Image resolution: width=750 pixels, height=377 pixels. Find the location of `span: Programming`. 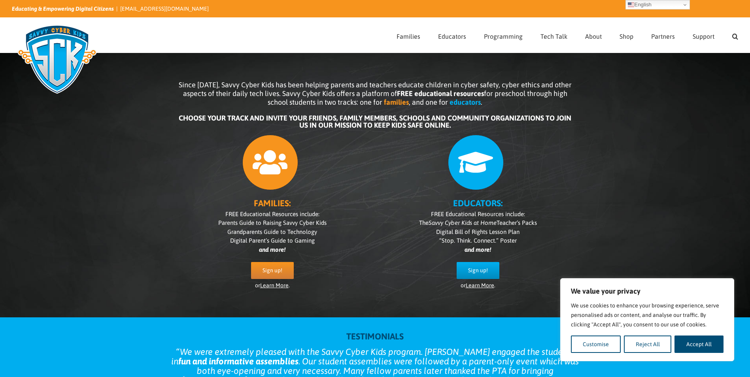

span: Programming is located at coordinates (503, 36).